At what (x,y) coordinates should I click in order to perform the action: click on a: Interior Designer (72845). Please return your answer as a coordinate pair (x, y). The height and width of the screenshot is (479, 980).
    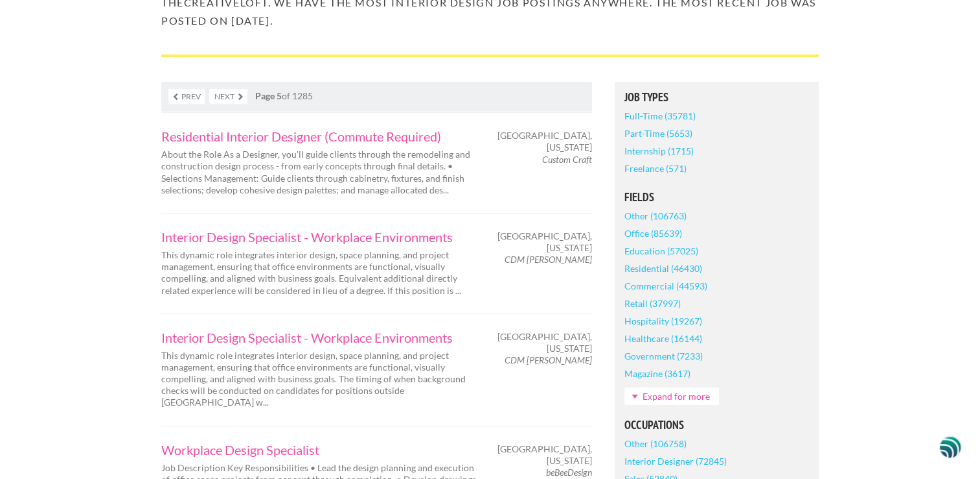
    Looking at the image, I should click on (675, 460).